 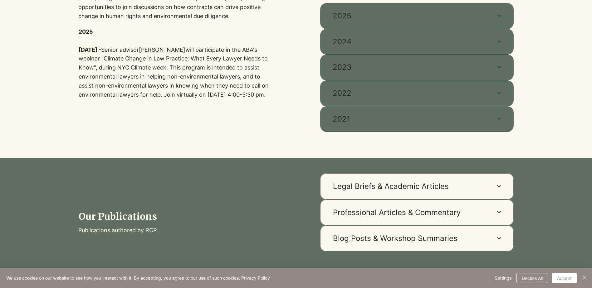 What do you see at coordinates (409, 16) in the screenshot?
I see `span: 2025` at bounding box center [409, 16].